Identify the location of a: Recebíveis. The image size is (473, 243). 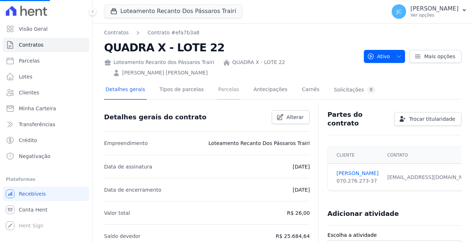
(46, 194).